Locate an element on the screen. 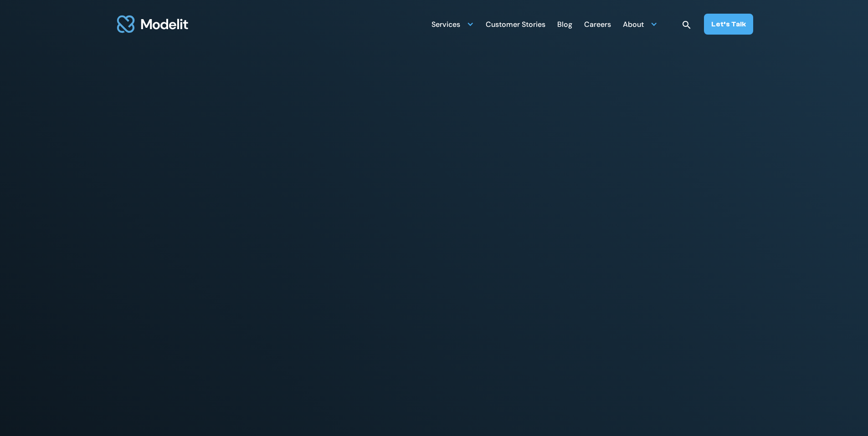  div: Blog is located at coordinates (565, 25).